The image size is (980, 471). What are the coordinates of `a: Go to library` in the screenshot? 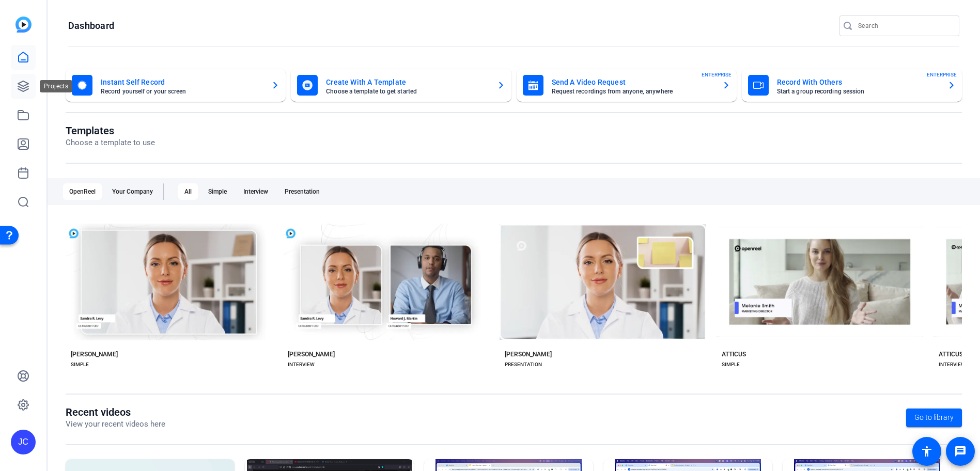 It's located at (934, 418).